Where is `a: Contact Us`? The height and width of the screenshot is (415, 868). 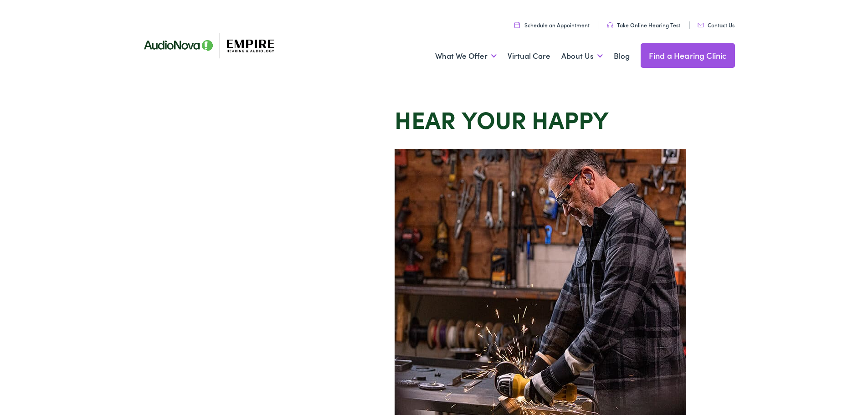 a: Contact Us is located at coordinates (716, 24).